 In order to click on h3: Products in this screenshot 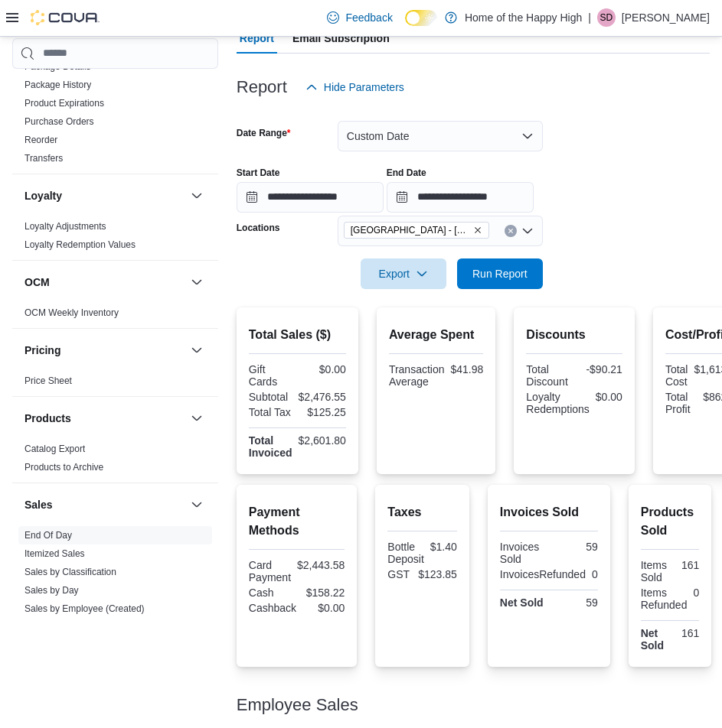, I will do `click(48, 418)`.